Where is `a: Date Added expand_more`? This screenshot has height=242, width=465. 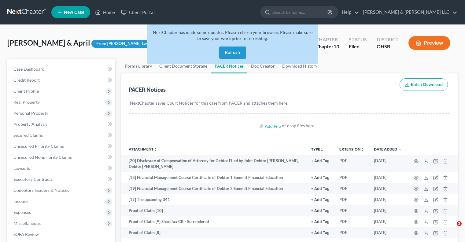
a: Date Added expand_more is located at coordinates (388, 149).